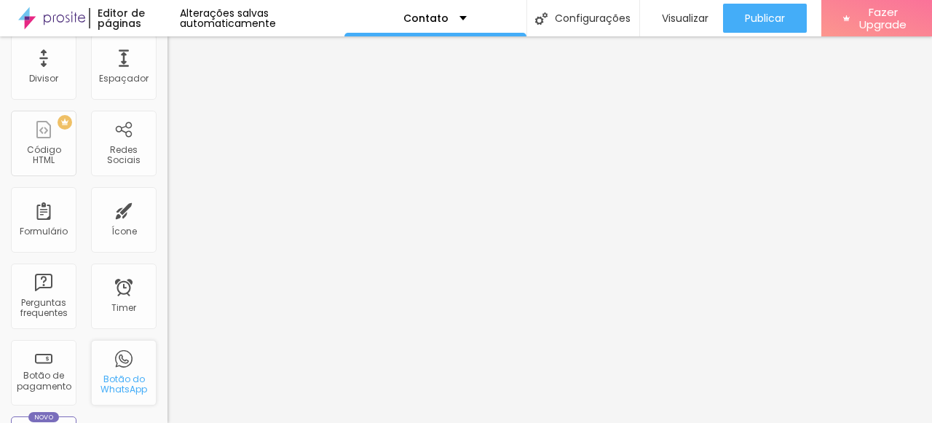 The width and height of the screenshot is (932, 423). Describe the element at coordinates (124, 79) in the screenshot. I see `div: Espaçador` at that location.